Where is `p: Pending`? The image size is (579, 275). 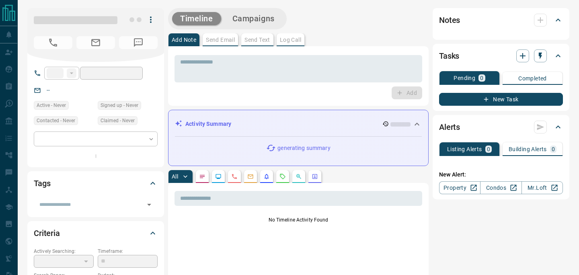
p: Pending is located at coordinates (464, 78).